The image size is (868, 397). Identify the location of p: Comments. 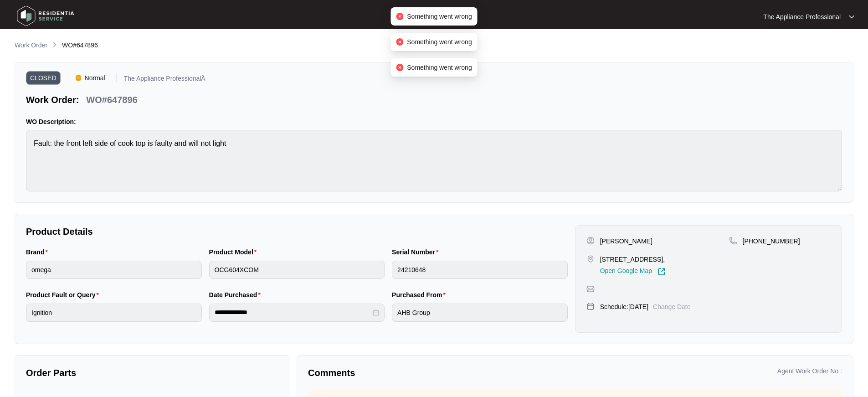
(438, 373).